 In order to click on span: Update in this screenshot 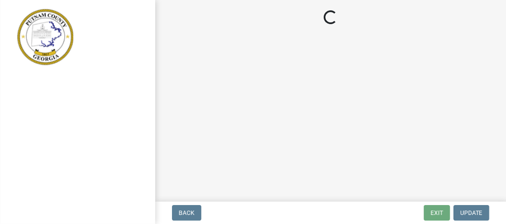, I will do `click(471, 213)`.